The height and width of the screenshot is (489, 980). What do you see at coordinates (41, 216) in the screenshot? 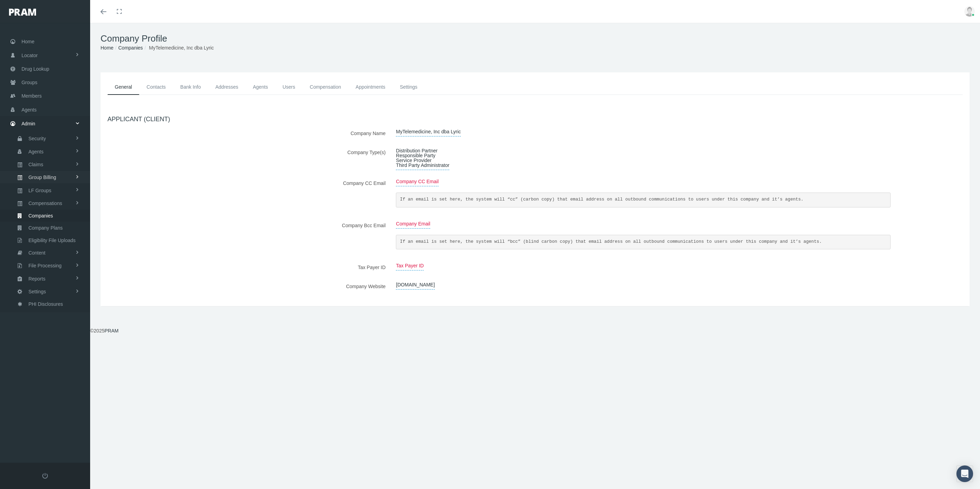
I see `span: Companies` at bounding box center [41, 216].